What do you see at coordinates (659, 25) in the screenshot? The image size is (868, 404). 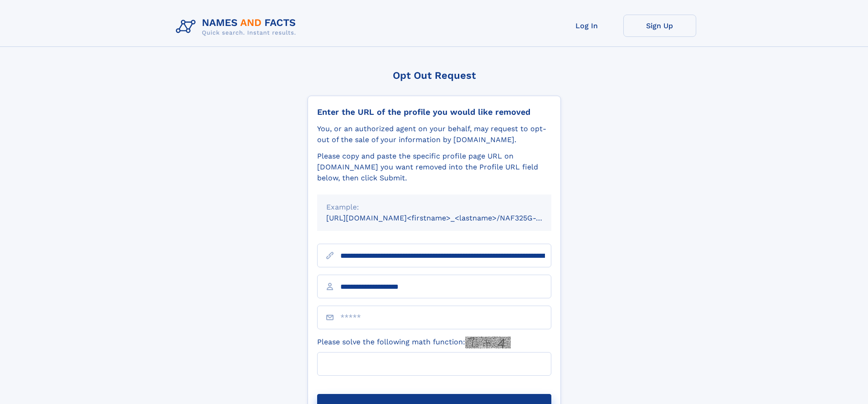 I see `a: Sign Up` at bounding box center [659, 25].